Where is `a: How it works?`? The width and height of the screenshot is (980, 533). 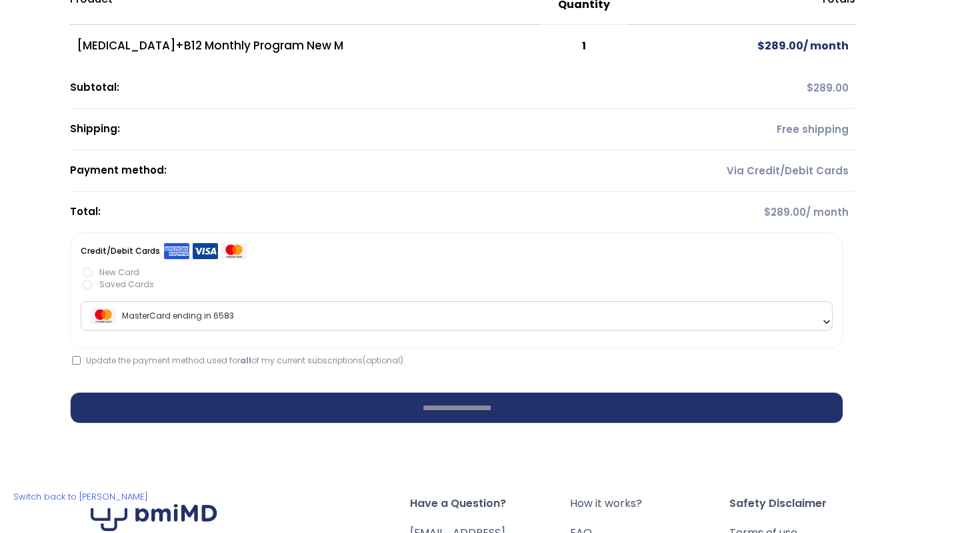
a: How it works? is located at coordinates (650, 503).